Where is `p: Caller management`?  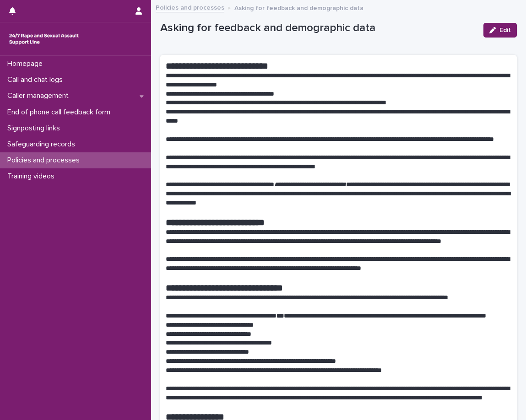 p: Caller management is located at coordinates (40, 96).